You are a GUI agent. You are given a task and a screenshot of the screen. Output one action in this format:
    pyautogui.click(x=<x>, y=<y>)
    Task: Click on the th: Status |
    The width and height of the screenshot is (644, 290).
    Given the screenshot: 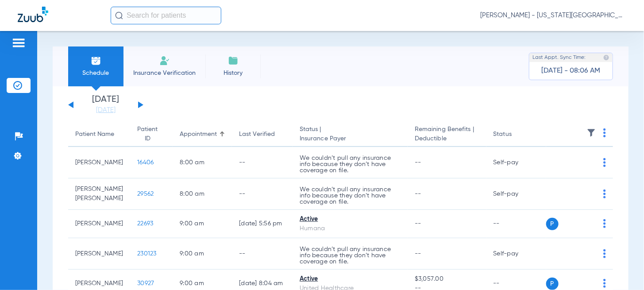 What is the action you would take?
    pyautogui.click(x=350, y=135)
    